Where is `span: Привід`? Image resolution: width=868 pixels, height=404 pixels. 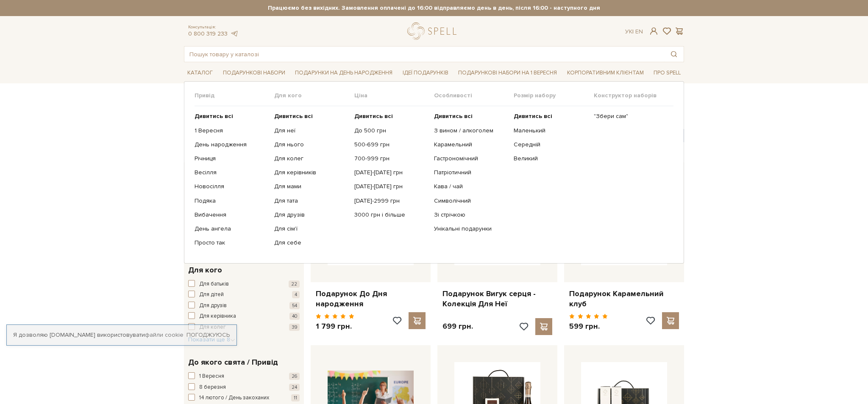 span: Привід is located at coordinates (234, 96).